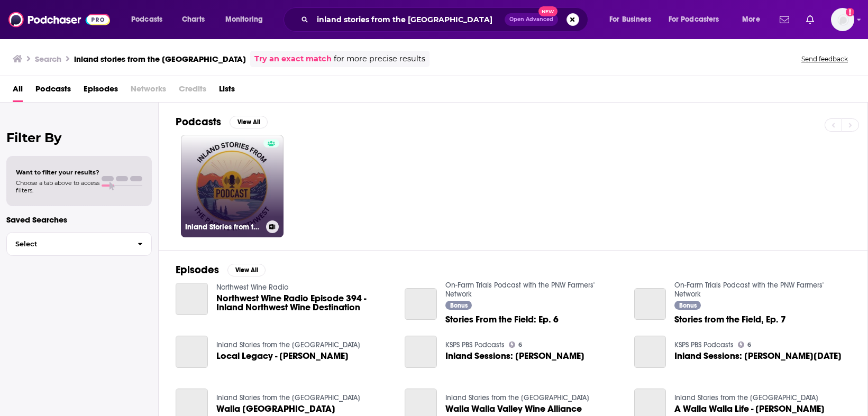 The image size is (868, 416). I want to click on button: Open AdvancedNew, so click(531, 19).